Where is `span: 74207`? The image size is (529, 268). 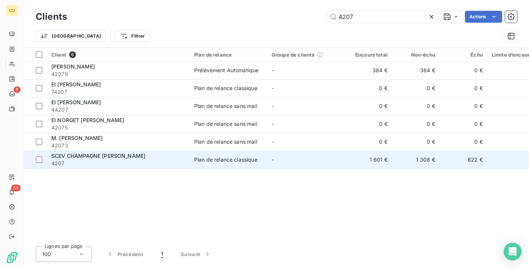
span: 74207 is located at coordinates (118, 92).